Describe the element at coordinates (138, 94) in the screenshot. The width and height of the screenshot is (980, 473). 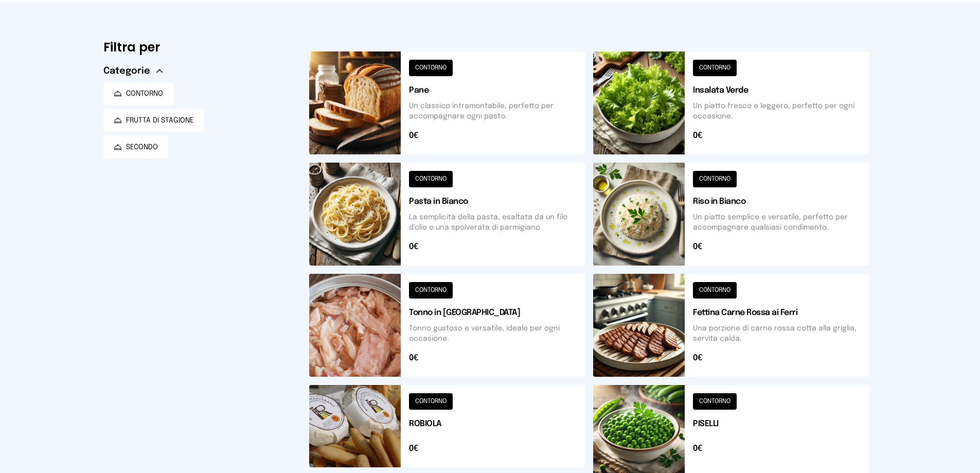
I see `button: CONTORNO` at that location.